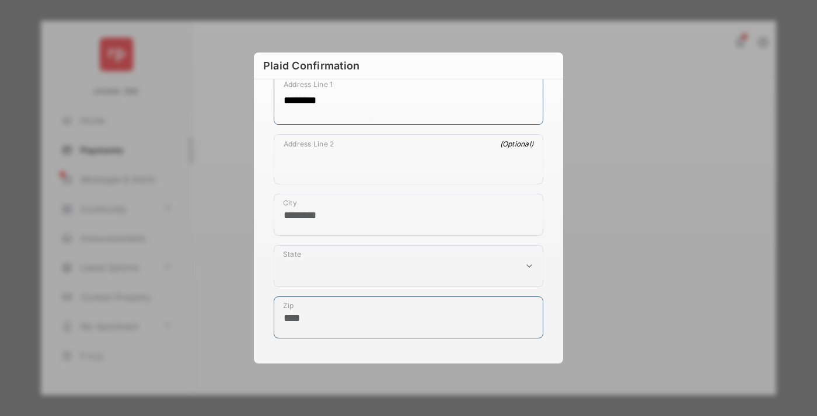 The width and height of the screenshot is (817, 416). I want to click on div: payment_method_screening[postal_addresses][postalCode], so click(408, 317).